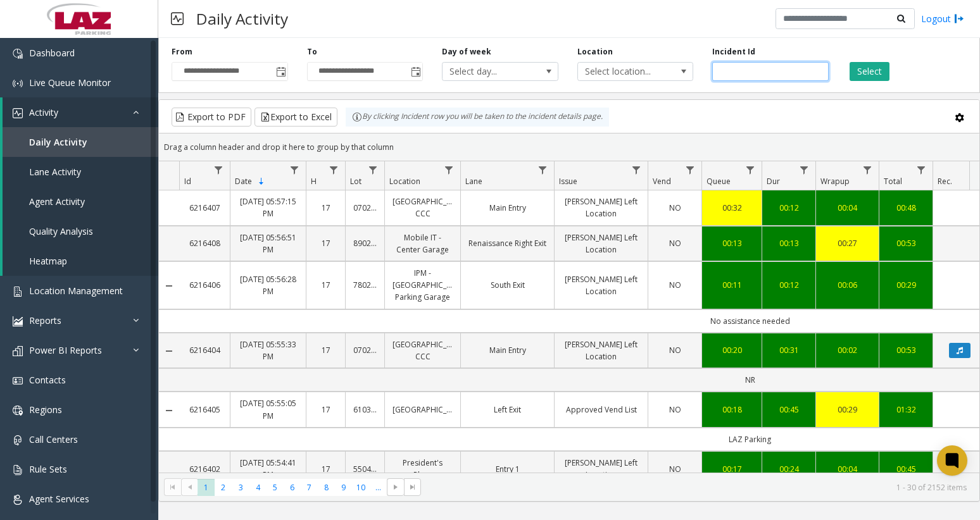 The image size is (980, 520). I want to click on a: 6216404, so click(205, 350).